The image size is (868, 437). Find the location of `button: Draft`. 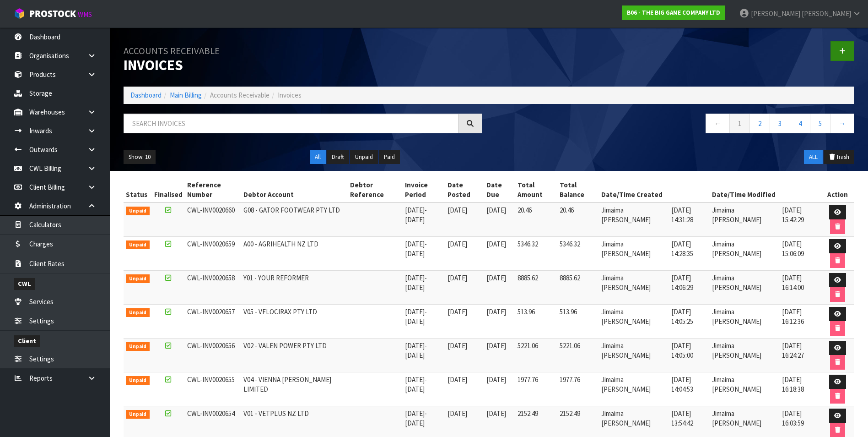

button: Draft is located at coordinates (337, 157).